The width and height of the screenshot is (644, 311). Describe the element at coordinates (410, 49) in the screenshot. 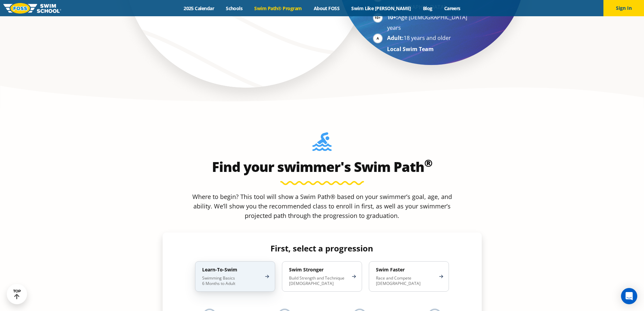

I see `strong: Local Swim Team` at that location.